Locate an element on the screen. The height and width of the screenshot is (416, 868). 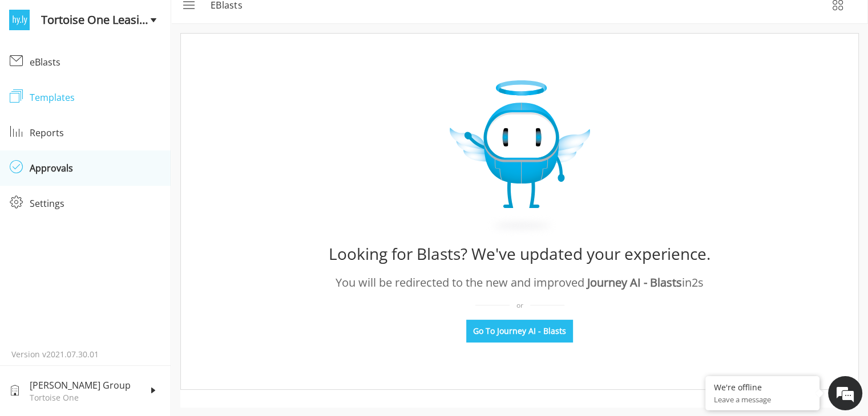
div: You will be redirected to the new and improved in 2 s is located at coordinates (519, 283).